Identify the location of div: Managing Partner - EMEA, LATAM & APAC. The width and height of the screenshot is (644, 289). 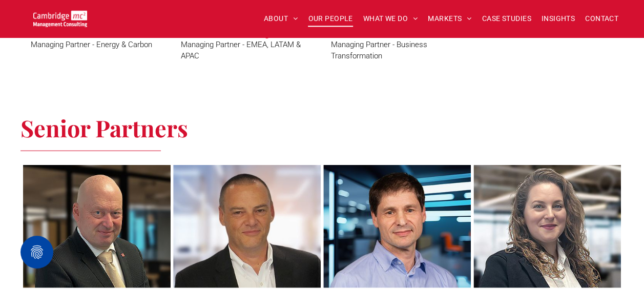
(247, 50).